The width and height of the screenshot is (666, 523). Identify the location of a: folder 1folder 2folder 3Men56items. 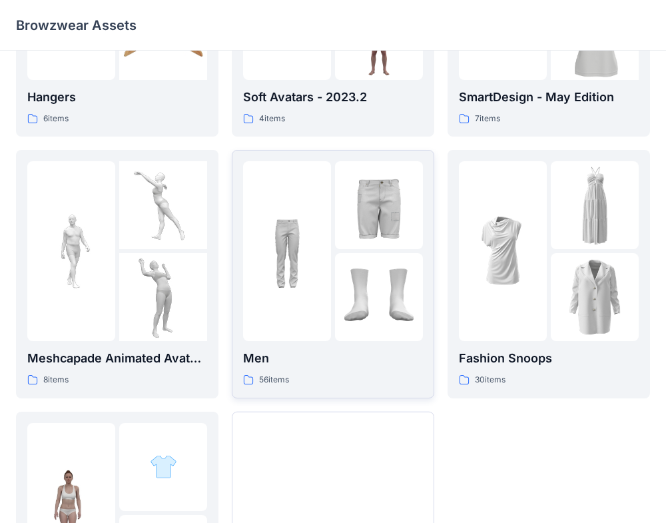
(333, 274).